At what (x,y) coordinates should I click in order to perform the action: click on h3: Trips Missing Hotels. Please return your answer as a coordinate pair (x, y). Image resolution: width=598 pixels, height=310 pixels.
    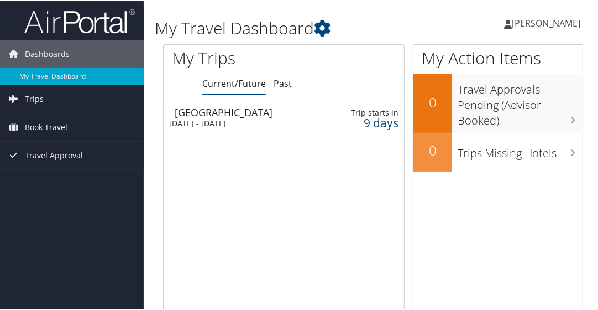
    Looking at the image, I should click on (520, 149).